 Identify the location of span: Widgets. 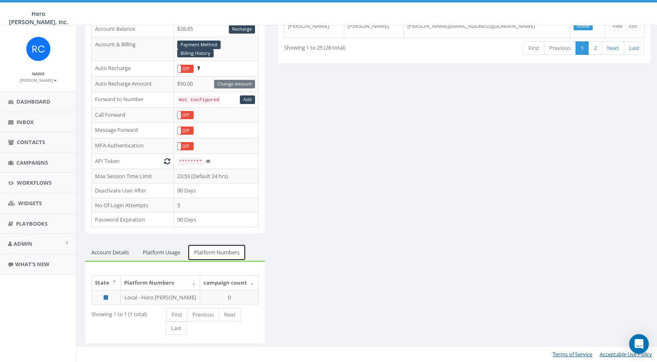
(30, 203).